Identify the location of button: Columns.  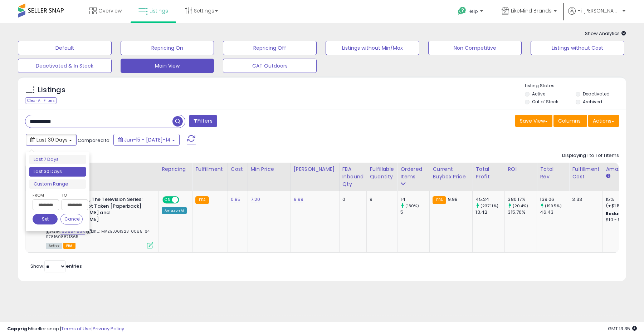
(570, 121).